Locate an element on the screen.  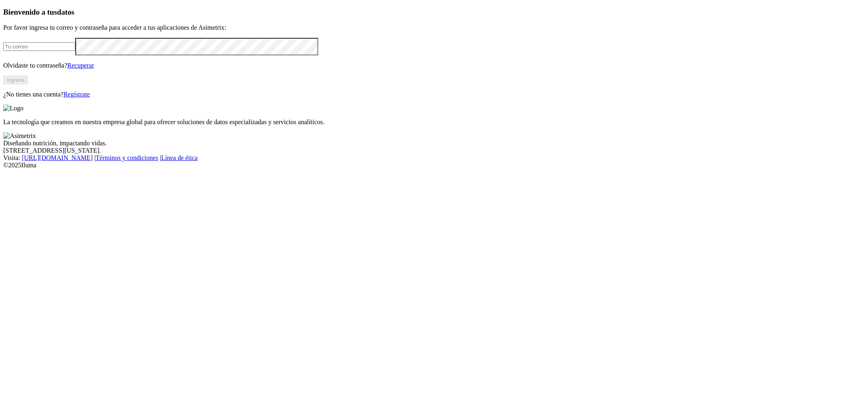
p: Por favor ingresa tu correo y contraseña para acceder a tus aplicaciones de Asimetrix: is located at coordinates (434, 28).